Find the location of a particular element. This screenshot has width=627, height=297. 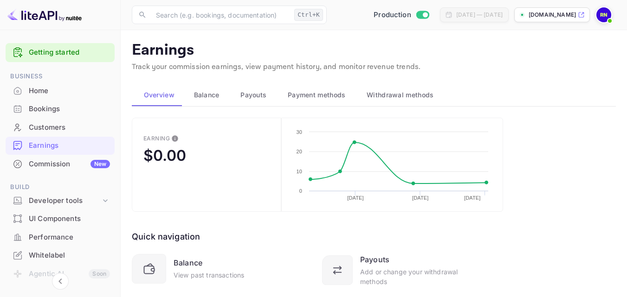

span: Balance is located at coordinates (207, 95).